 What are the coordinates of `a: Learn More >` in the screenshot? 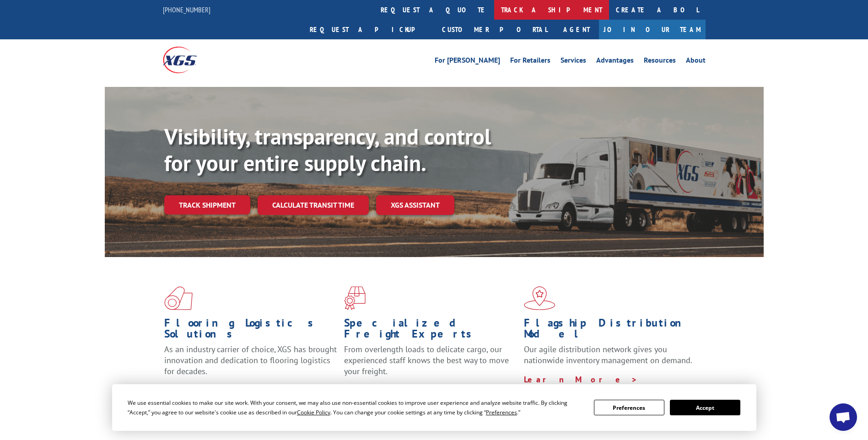 It's located at (581, 379).